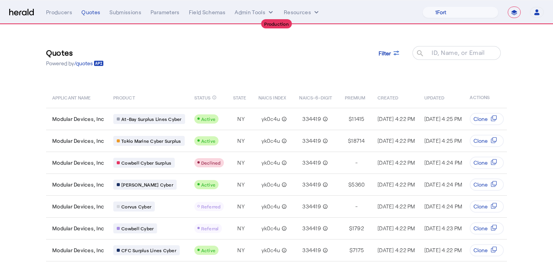  I want to click on a: /quotes, so click(89, 63).